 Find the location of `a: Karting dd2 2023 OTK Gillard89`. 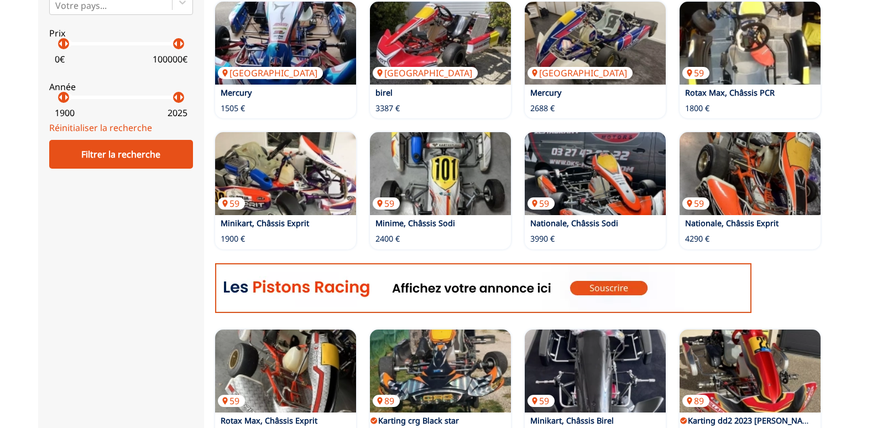

a: Karting dd2 2023 OTK Gillard89 is located at coordinates (750, 371).